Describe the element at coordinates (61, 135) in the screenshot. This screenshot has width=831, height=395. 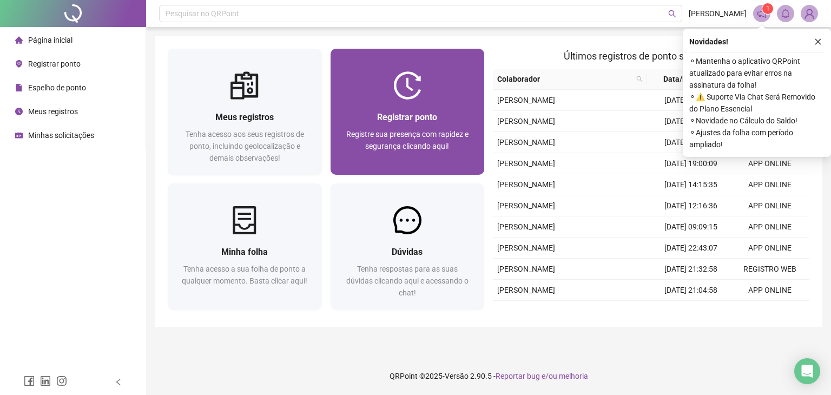
I see `span: Minhas solicitações` at that location.